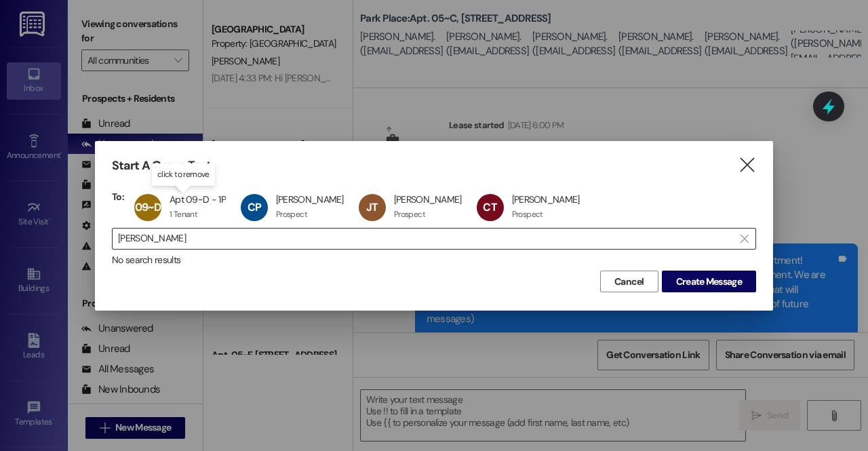 Image resolution: width=868 pixels, height=451 pixels. I want to click on span: CT, so click(489, 207).